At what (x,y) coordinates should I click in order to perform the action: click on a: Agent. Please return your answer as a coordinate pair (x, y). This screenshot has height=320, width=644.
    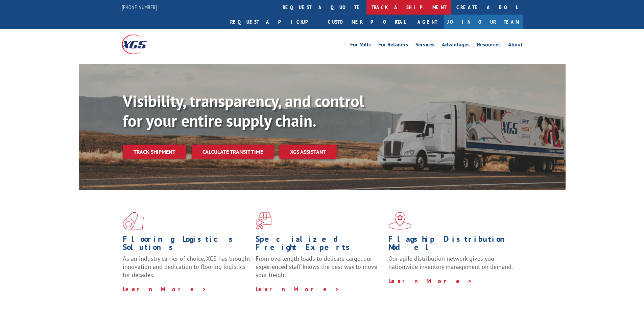
    Looking at the image, I should click on (427, 22).